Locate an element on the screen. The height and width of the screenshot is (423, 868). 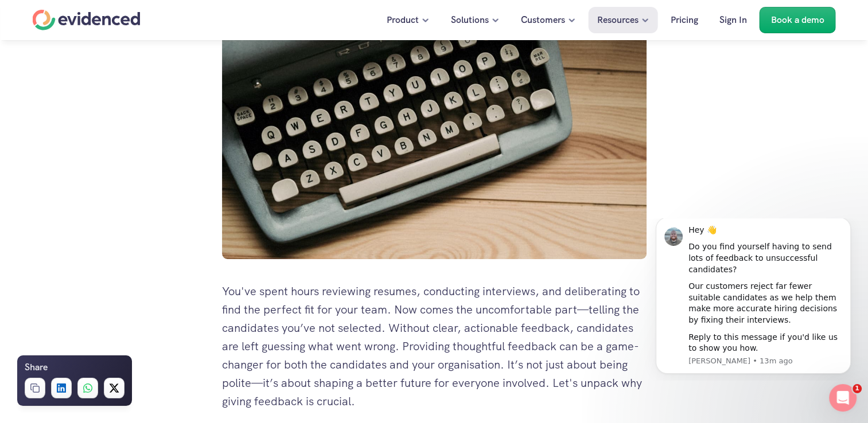
img: Profile image for Lewis is located at coordinates (35, 18).